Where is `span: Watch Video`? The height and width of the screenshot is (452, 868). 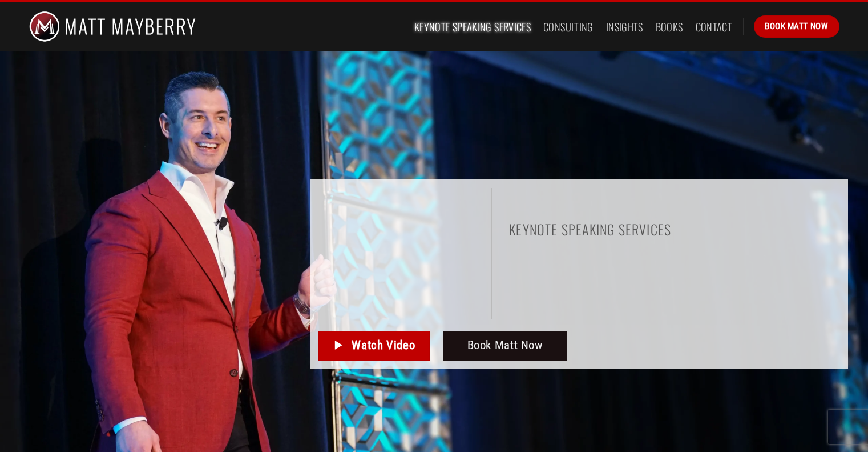 span: Watch Video is located at coordinates (383, 345).